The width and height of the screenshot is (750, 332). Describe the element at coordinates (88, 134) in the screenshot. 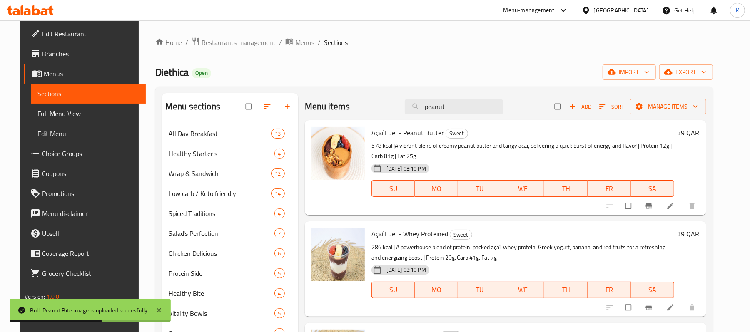

I see `a: Edit Menu` at that location.